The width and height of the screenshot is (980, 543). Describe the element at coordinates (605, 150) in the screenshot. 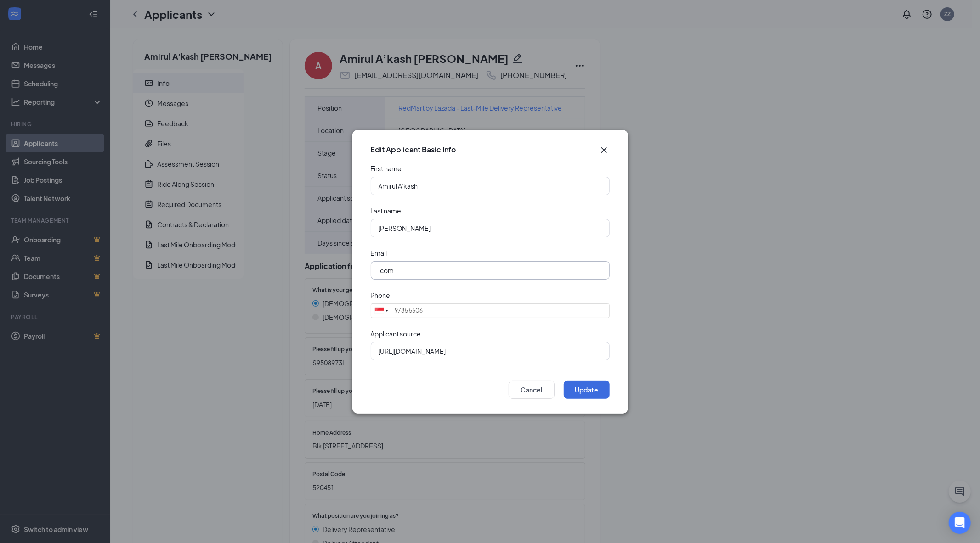

I see `svg: Cross` at that location.